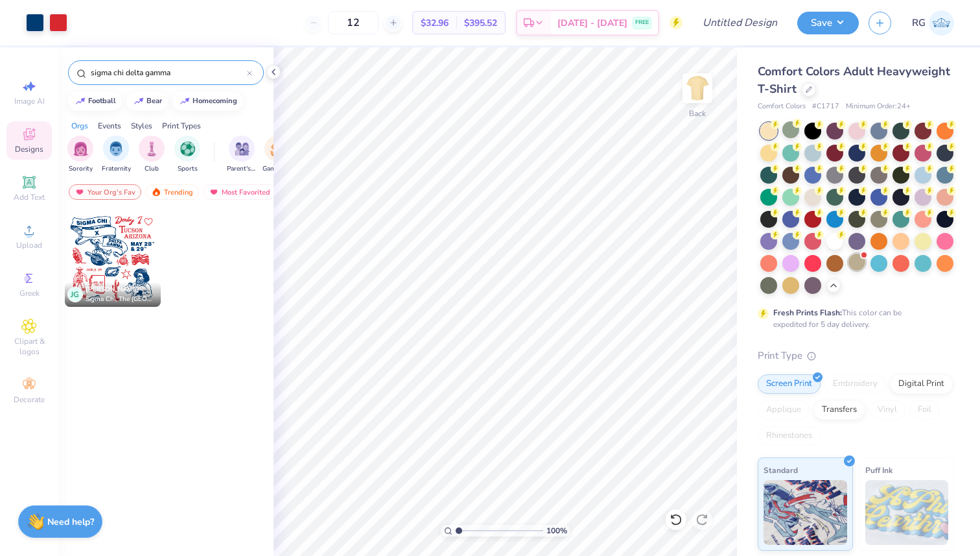  Describe the element at coordinates (277, 155) in the screenshot. I see `div: filter for Game Day` at that location.